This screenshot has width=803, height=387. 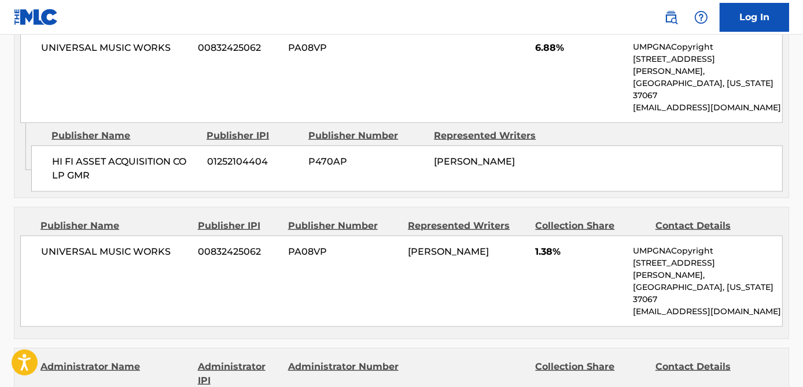 I want to click on img: MLC Logo, so click(x=36, y=17).